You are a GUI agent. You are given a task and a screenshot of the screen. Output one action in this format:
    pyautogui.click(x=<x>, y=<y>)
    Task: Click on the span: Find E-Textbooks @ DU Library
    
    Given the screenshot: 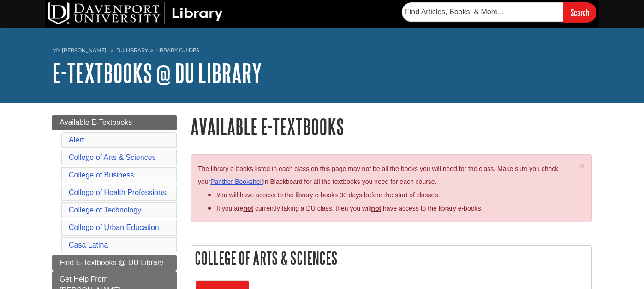 What is the action you would take?
    pyautogui.click(x=111, y=262)
    